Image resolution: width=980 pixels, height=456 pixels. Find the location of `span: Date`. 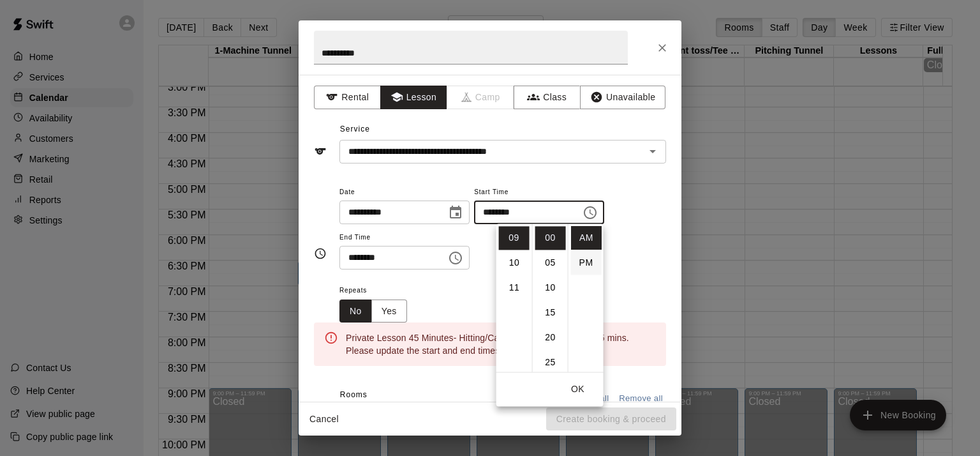

span: Date is located at coordinates (404, 192).